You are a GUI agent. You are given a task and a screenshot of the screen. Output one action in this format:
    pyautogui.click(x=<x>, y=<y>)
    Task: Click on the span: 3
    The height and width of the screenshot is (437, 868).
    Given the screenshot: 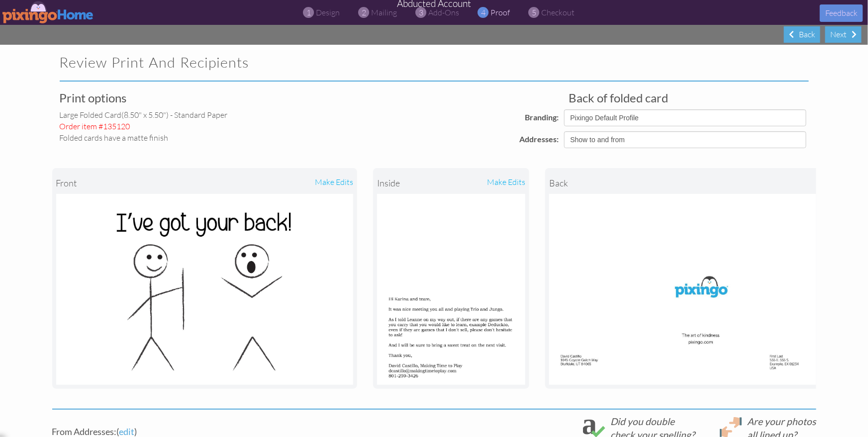 What is the action you would take?
    pyautogui.click(x=421, y=13)
    